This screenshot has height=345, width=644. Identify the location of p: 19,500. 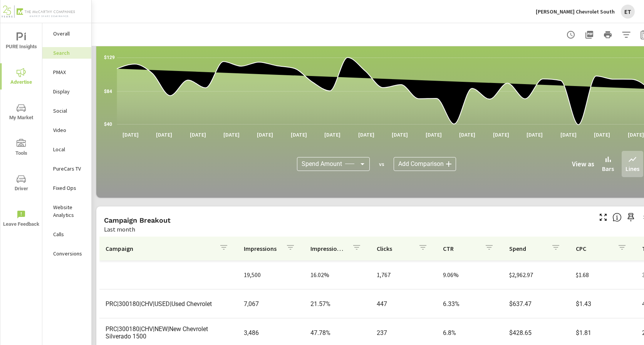
(271, 275).